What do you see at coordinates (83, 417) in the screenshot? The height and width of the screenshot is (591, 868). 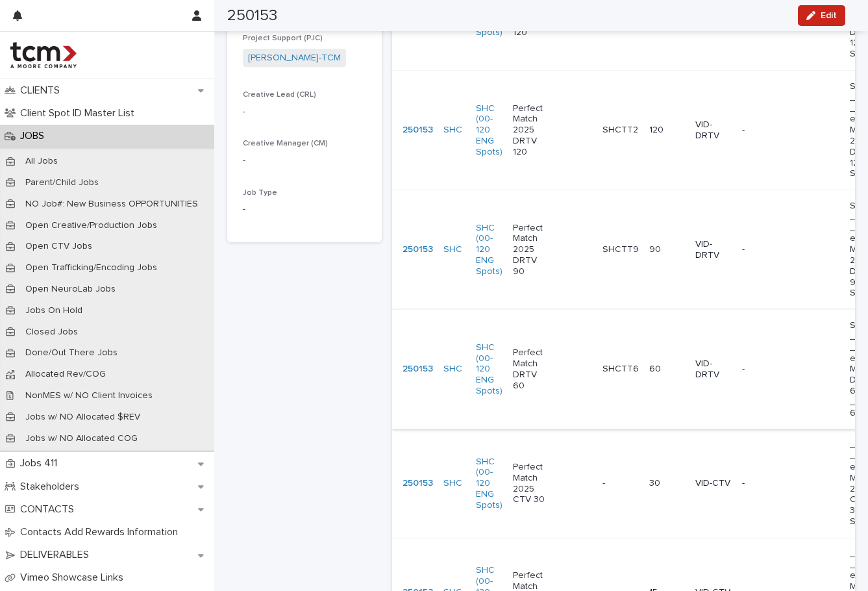 I see `p: Jobs w/ NO Allocated $REV` at bounding box center [83, 417].